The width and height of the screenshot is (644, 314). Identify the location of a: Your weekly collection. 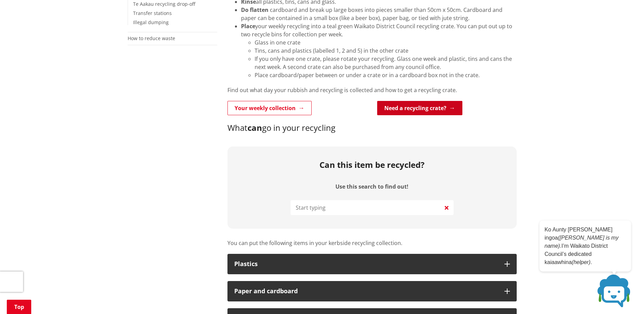
(269, 108).